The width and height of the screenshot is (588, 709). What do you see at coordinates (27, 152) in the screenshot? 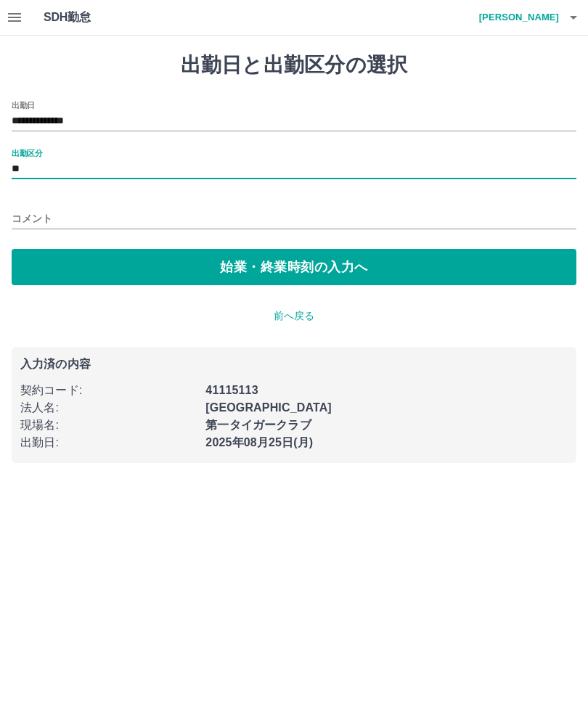
I see `label: 出勤区分` at bounding box center [27, 152].